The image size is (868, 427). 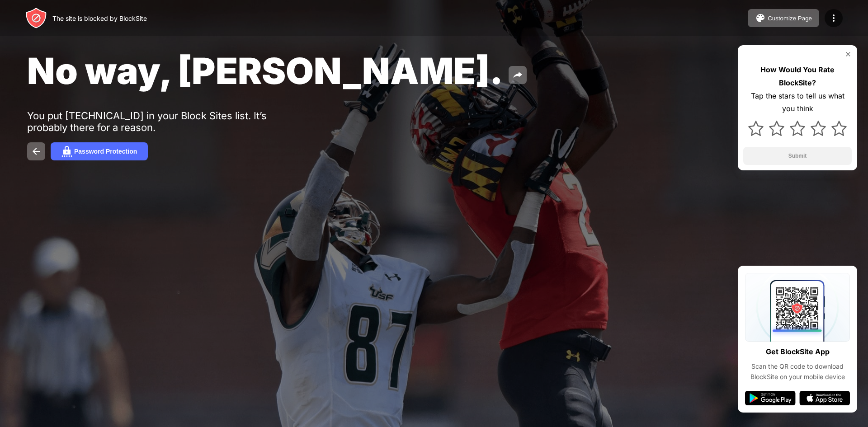 I want to click on img: menu-icon.svg, so click(x=834, y=18).